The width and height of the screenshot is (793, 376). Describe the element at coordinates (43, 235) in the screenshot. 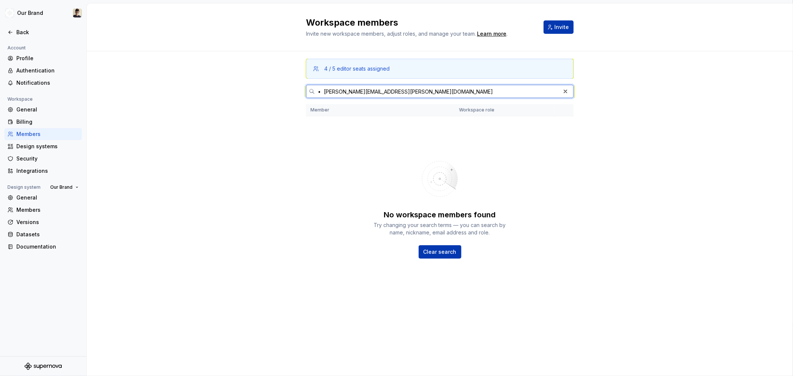

I see `a: Datasets` at that location.